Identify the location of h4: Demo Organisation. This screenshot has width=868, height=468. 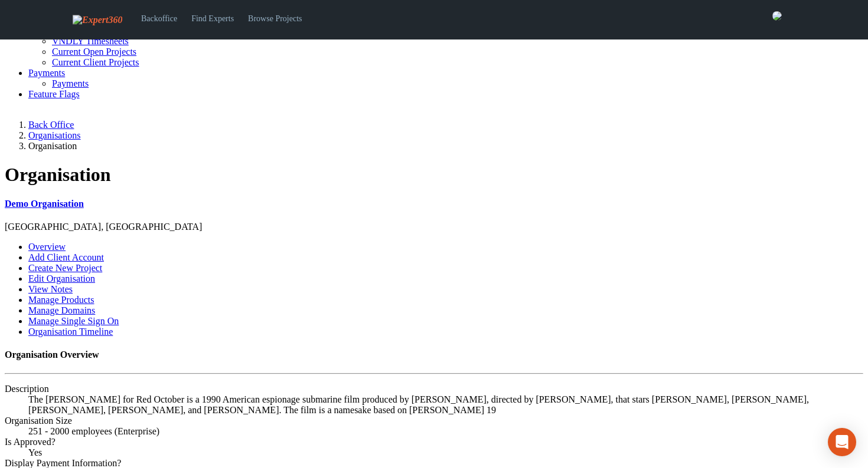
(434, 204).